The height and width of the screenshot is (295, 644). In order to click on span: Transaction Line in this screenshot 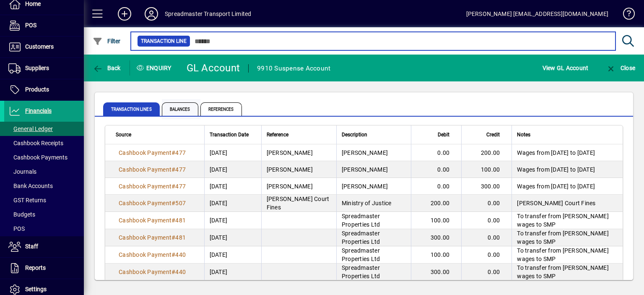, I will do `click(164, 41)`.